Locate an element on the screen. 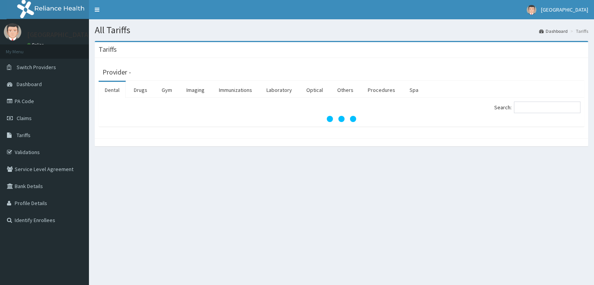 The image size is (594, 285). a: Imaging is located at coordinates (195, 90).